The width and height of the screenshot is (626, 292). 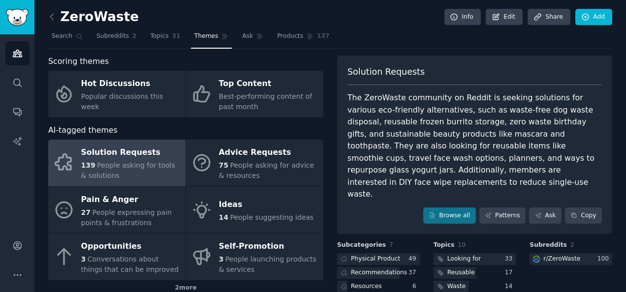 What do you see at coordinates (510, 273) in the screenshot?
I see `div: 17` at bounding box center [510, 273].